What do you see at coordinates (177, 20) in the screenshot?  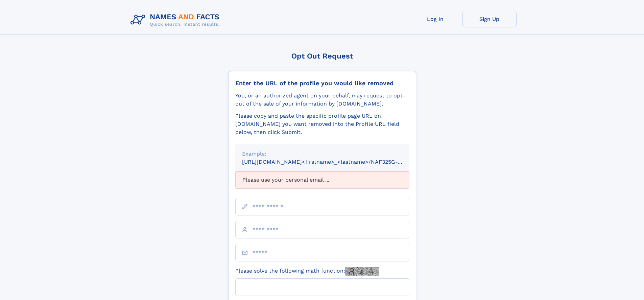 I see `img: Logo Names and Facts` at bounding box center [177, 20].